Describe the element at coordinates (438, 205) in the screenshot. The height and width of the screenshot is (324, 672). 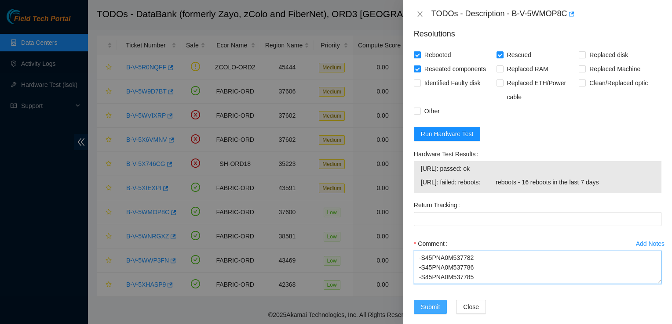
I see `label: Return Tracking` at that location.